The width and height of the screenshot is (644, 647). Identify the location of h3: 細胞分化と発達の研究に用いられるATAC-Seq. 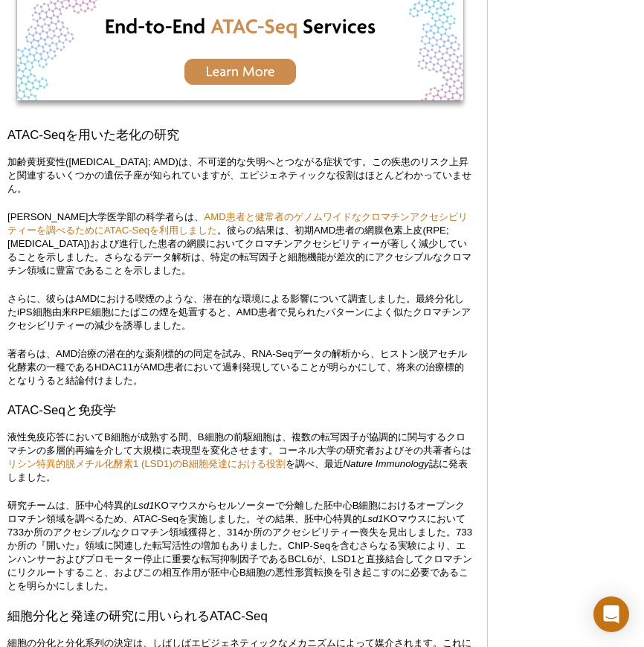
(239, 616).